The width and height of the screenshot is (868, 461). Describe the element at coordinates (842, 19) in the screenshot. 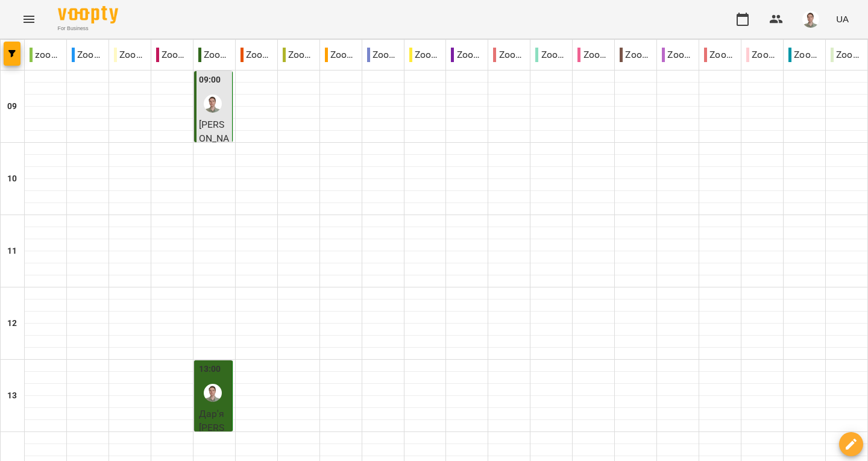

I see `button: UA` at that location.